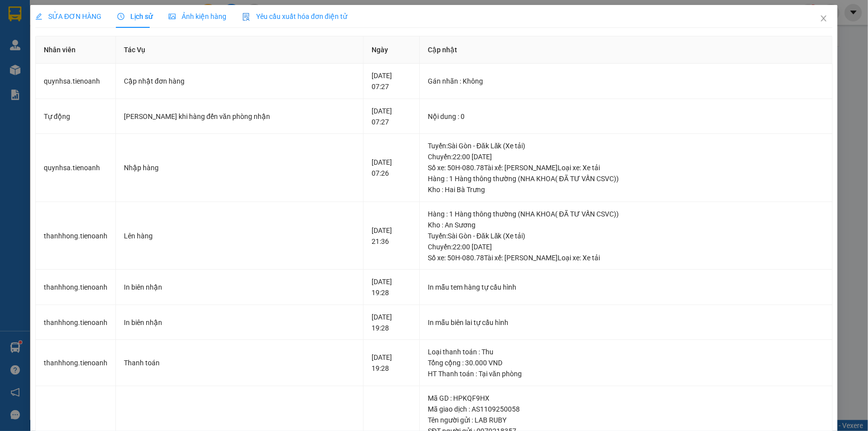 Image resolution: width=868 pixels, height=431 pixels. Describe the element at coordinates (239, 363) in the screenshot. I see `div: Thanh toán` at that location.